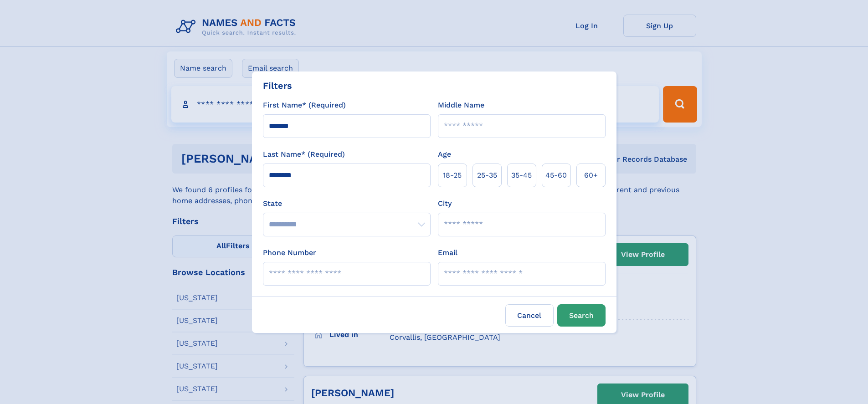 The image size is (868, 404). What do you see at coordinates (445, 203) in the screenshot?
I see `label: City` at bounding box center [445, 203].